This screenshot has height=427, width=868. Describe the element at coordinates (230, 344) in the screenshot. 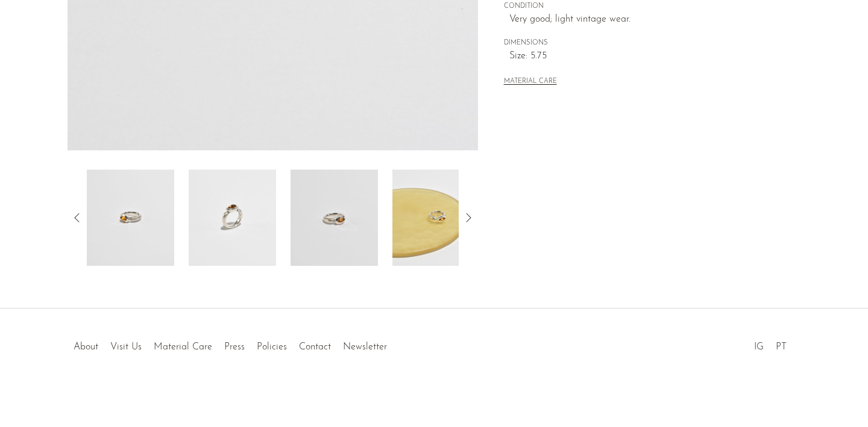

I see `ul: Quick links` at that location.